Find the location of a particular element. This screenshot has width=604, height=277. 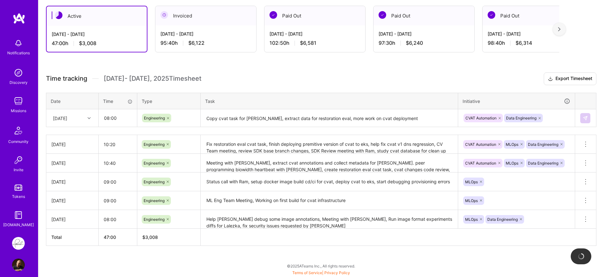

div: © 2025 ATeams Inc., All rights reserved. is located at coordinates (321, 265).